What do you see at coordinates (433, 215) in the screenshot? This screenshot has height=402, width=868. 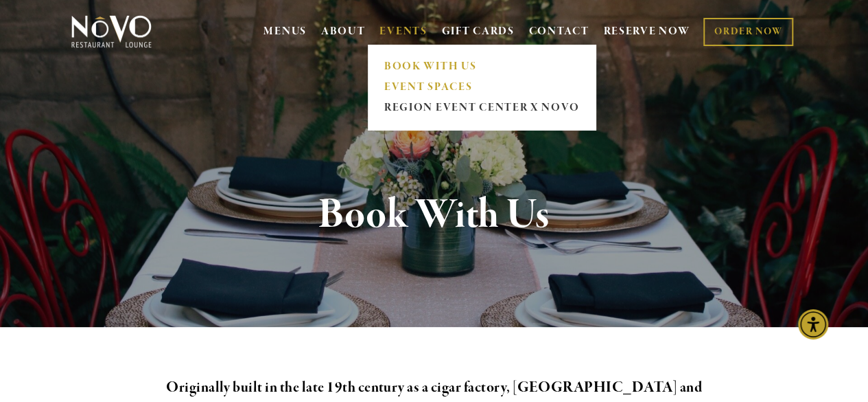 I see `strong: Book With Us` at bounding box center [433, 215].